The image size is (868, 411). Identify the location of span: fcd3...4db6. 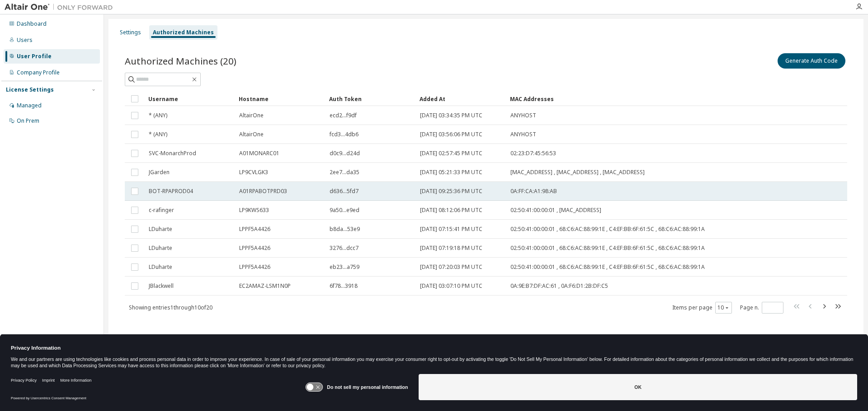
(344, 135).